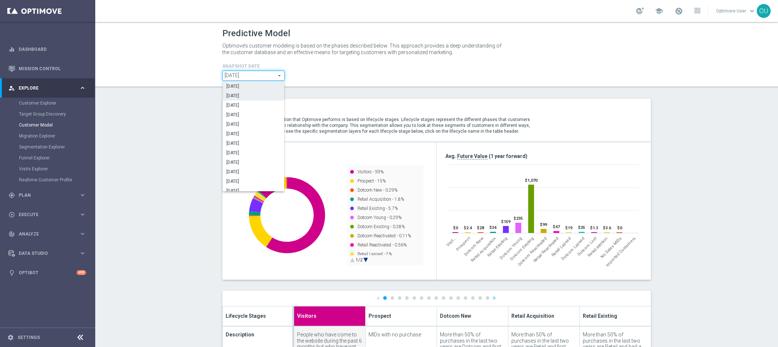 The image size is (778, 347). I want to click on span: keyboard_arrow_down, so click(752, 11).